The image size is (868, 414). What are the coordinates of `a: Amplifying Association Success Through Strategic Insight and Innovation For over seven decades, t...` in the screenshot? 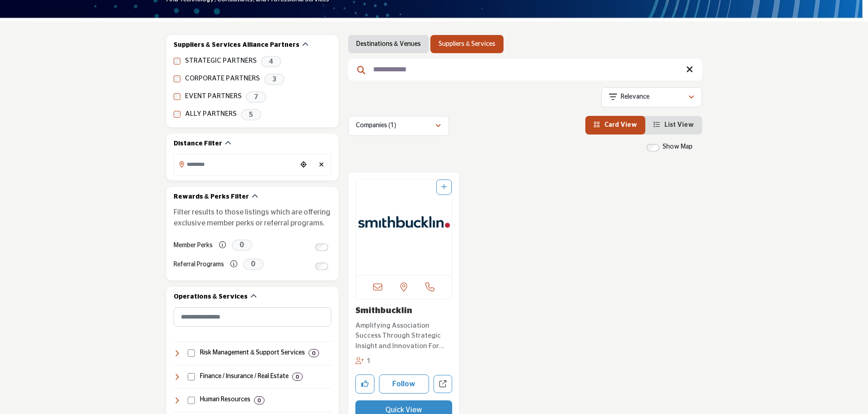 It's located at (404, 335).